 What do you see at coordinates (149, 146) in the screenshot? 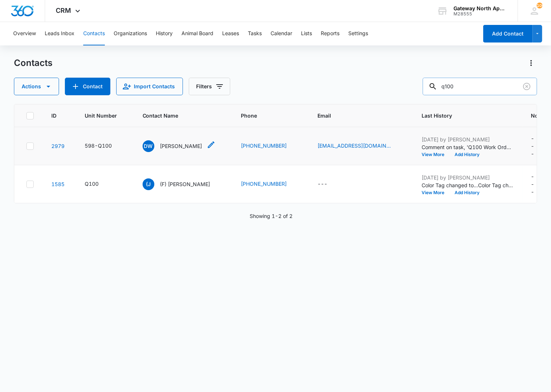
I see `span: DW` at bounding box center [149, 146].